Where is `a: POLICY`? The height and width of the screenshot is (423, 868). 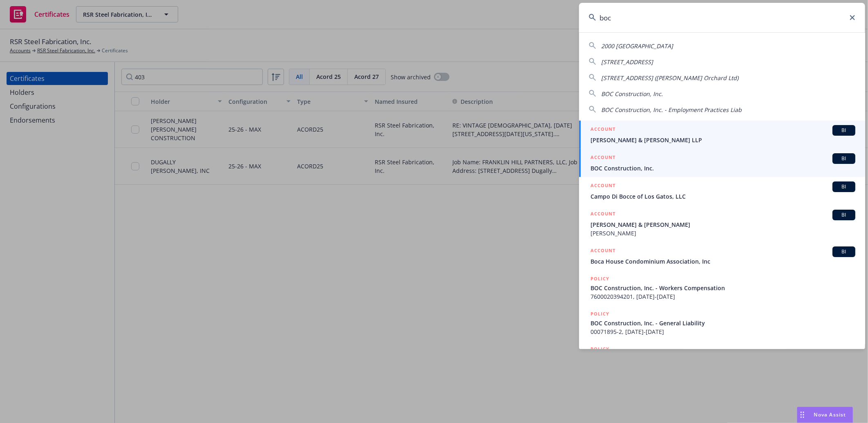 a: POLICY is located at coordinates (722, 358).